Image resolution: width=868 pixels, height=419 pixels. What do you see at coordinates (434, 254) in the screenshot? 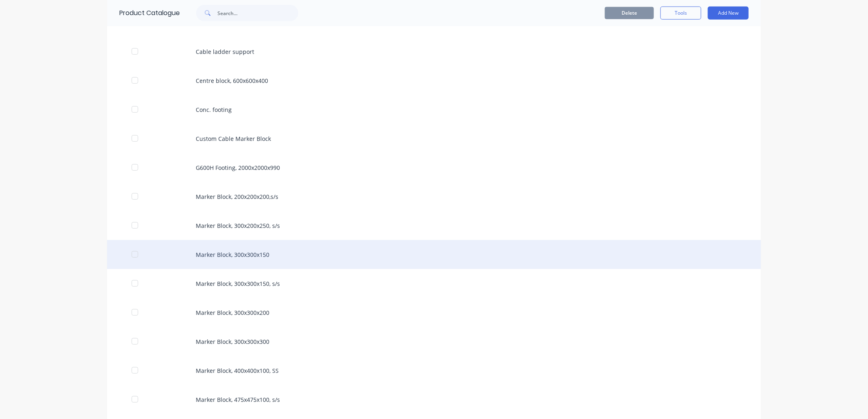
I see `div: Marker Block, 300x300x150` at bounding box center [434, 254].